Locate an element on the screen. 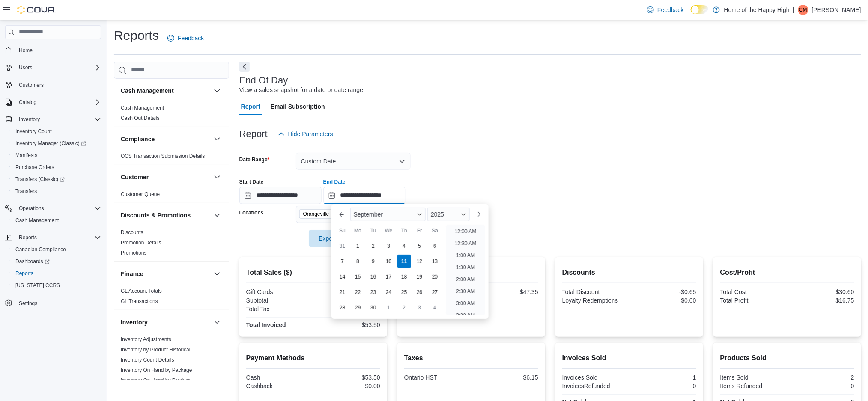 The height and width of the screenshot is (401, 868). div: September, 2025 is located at coordinates (389, 277).